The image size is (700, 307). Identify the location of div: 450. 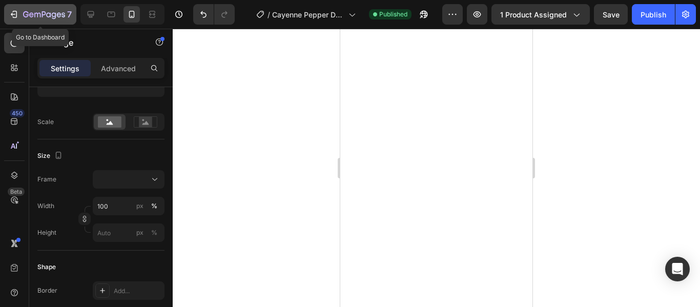
(17, 113).